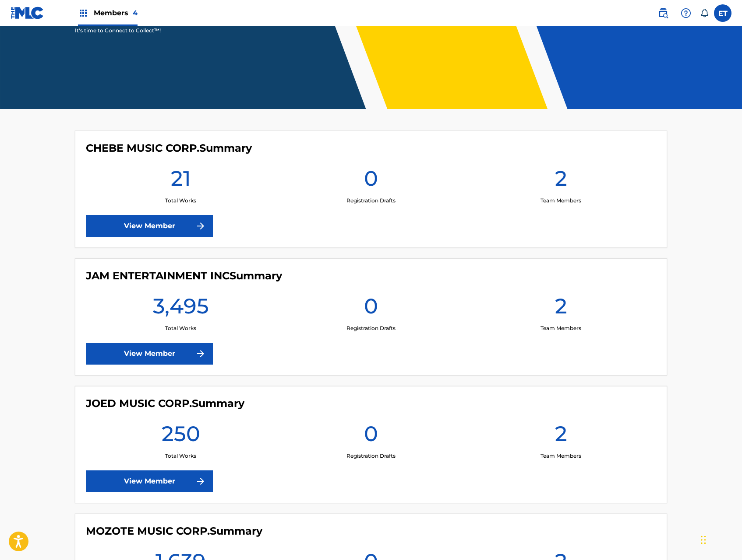 This screenshot has width=742, height=560. Describe the element at coordinates (27, 13) in the screenshot. I see `img: MLC Logo` at that location.